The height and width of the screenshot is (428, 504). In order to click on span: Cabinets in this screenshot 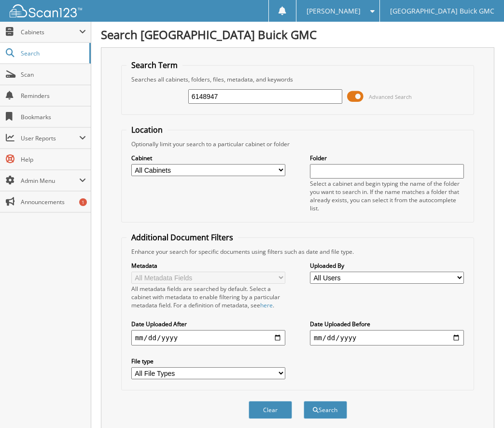, I will do `click(50, 32)`.